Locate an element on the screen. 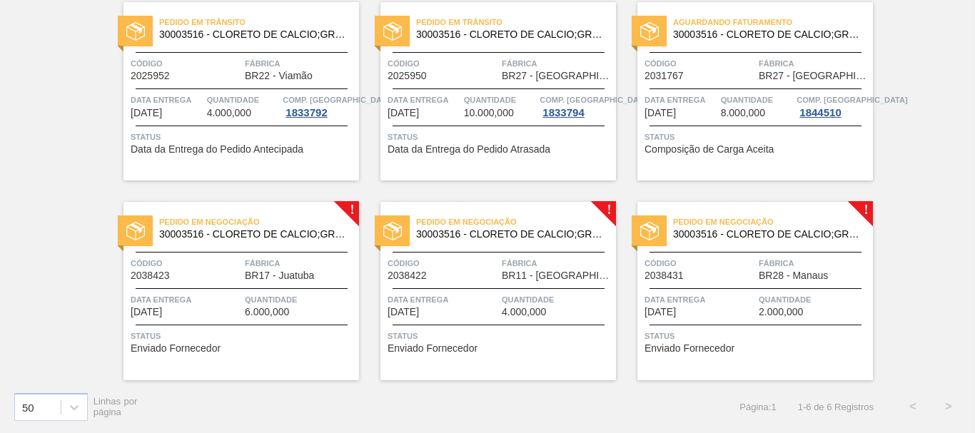  span: Data da Entrega do Pedido Antecipada is located at coordinates (217, 149).